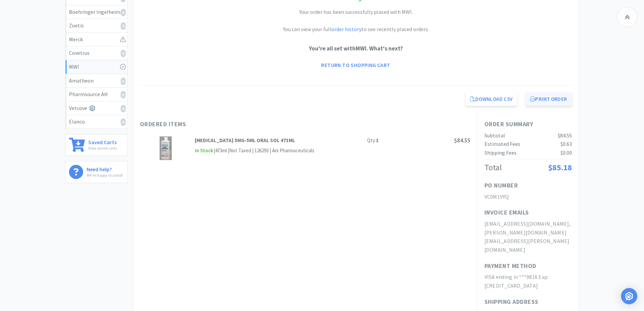 The width and height of the screenshot is (644, 311). Describe the element at coordinates (241, 124) in the screenshot. I see `h1: Ordered Items` at that location.